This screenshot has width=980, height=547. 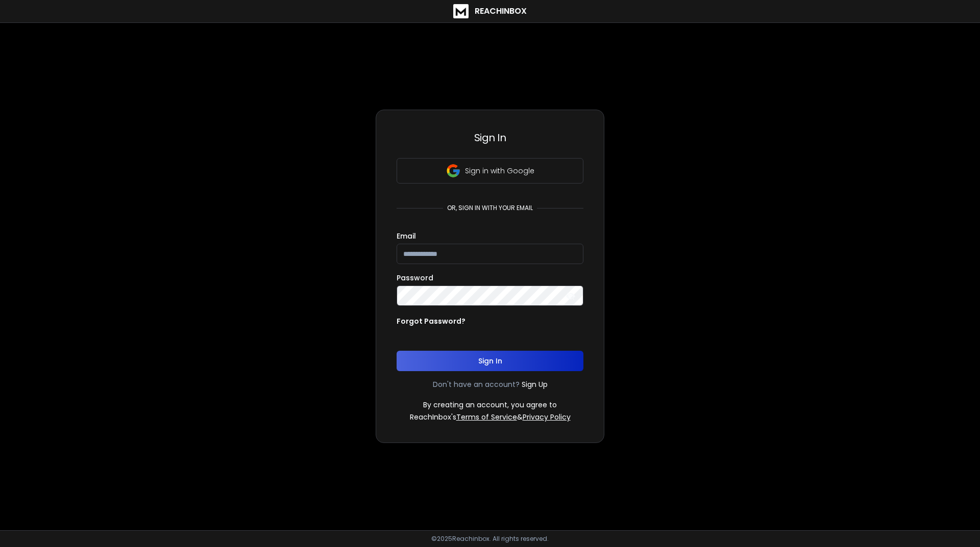 I want to click on a: ReachInbox, so click(x=490, y=12).